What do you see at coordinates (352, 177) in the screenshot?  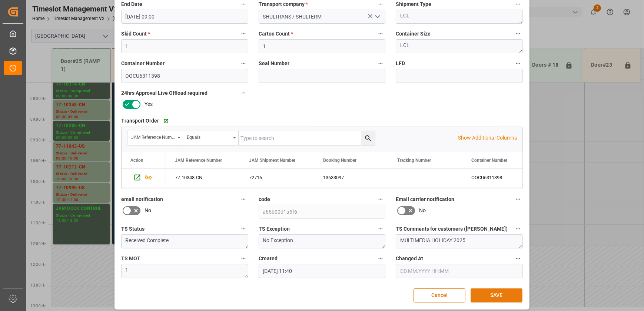 I see `div: 13633097` at bounding box center [352, 177].